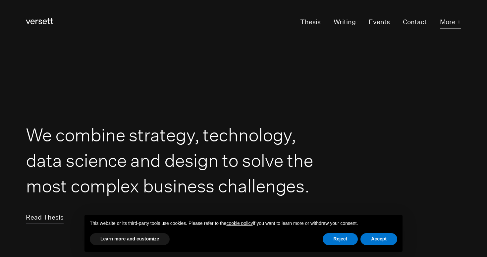  I want to click on button: Reject, so click(340, 239).